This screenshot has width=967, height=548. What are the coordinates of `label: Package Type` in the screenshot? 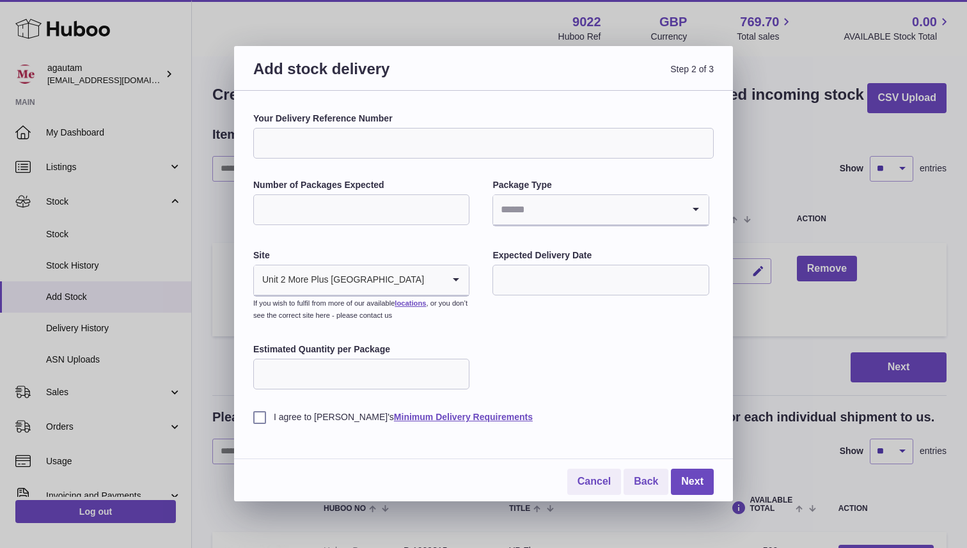 It's located at (600, 185).